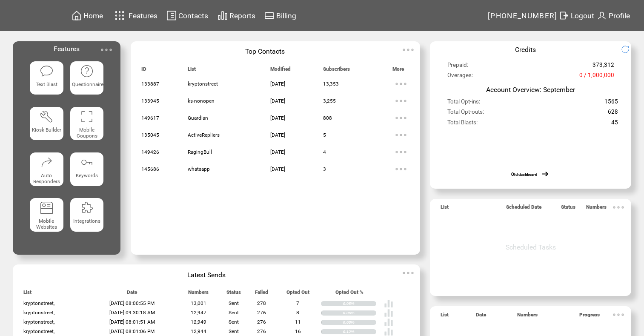 The image size is (644, 336). I want to click on a: Questionnaire, so click(87, 80).